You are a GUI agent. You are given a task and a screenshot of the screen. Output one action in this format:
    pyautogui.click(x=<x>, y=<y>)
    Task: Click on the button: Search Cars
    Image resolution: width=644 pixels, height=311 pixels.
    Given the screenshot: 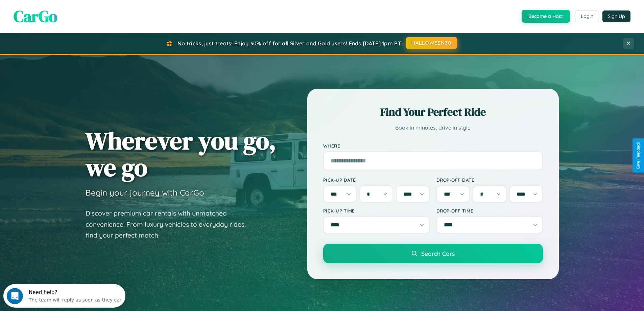 What is the action you would take?
    pyautogui.click(x=433, y=253)
    